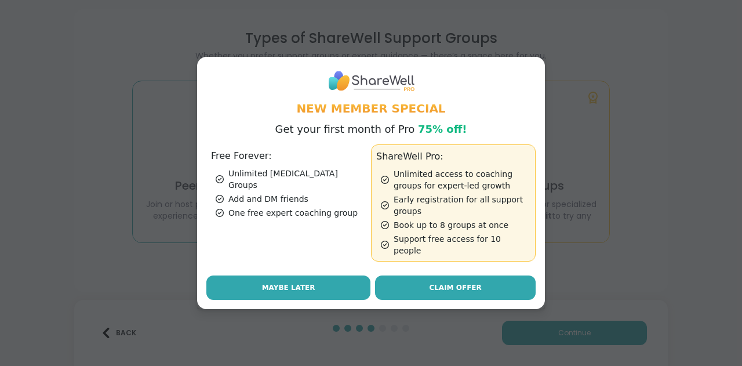 This screenshot has width=742, height=366. Describe the element at coordinates (453, 157) in the screenshot. I see `h3: ShareWell Pro:` at that location.